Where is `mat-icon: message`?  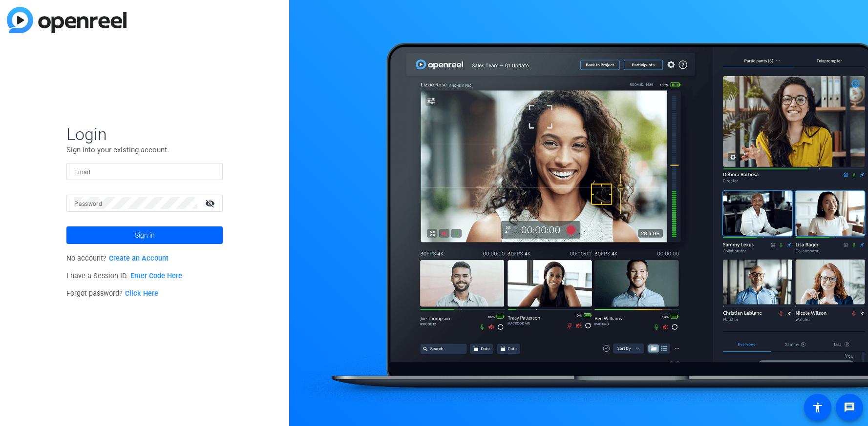 mat-icon: message is located at coordinates (849, 408).